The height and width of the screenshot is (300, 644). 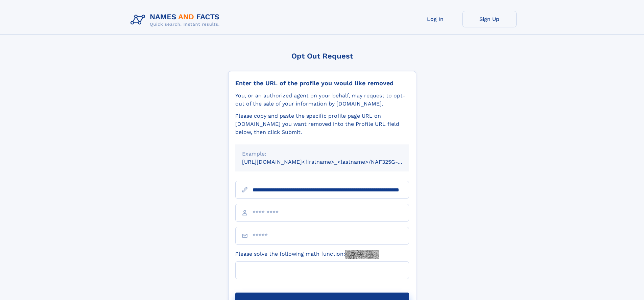 What do you see at coordinates (177, 20) in the screenshot?
I see `img: Logo Names and Facts` at bounding box center [177, 20].